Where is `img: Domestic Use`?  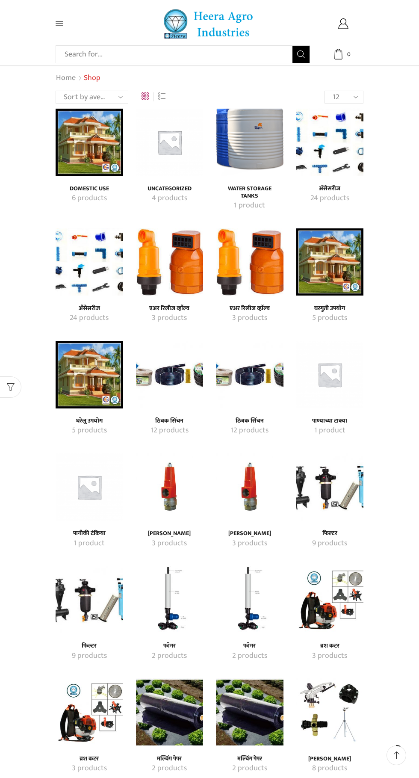 img: Domestic Use is located at coordinates (89, 142).